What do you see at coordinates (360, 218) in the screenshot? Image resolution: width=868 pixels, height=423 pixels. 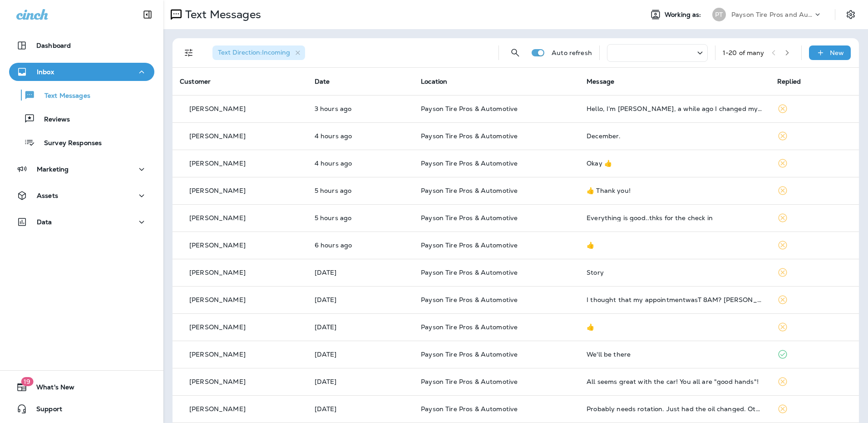 I see `p: Sep 15, 2025 08:54 AM` at bounding box center [360, 218].